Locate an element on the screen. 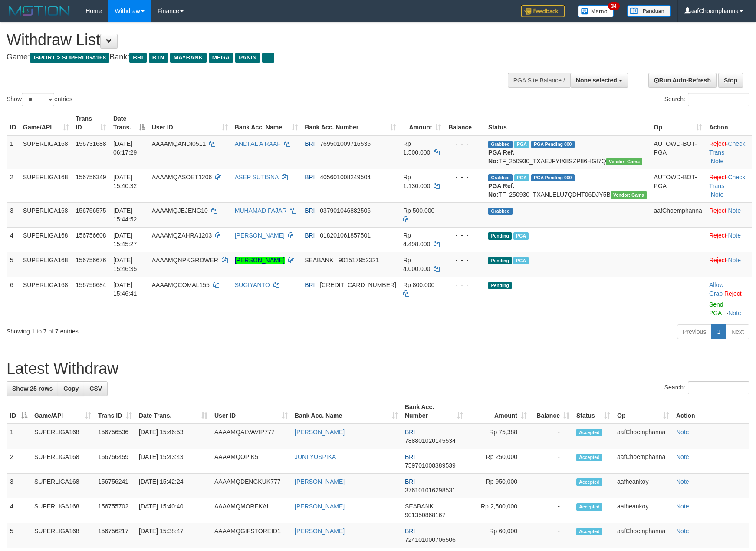  th: User ID: activate to sort column ascending is located at coordinates (190, 123).